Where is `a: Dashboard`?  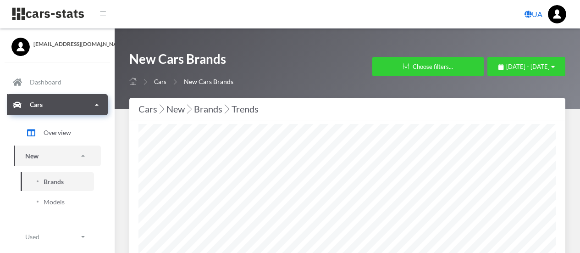 a: Dashboard is located at coordinates (57, 82).